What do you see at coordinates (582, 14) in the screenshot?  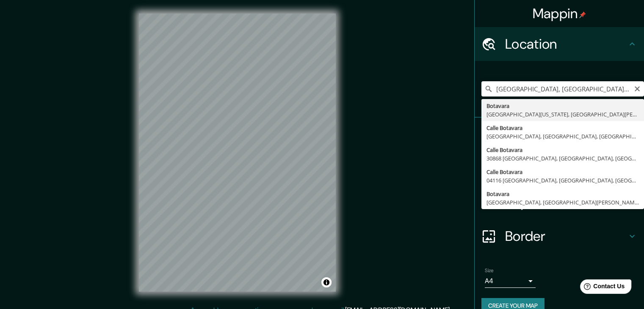 I see `img: pin-icon.png` at bounding box center [582, 14].